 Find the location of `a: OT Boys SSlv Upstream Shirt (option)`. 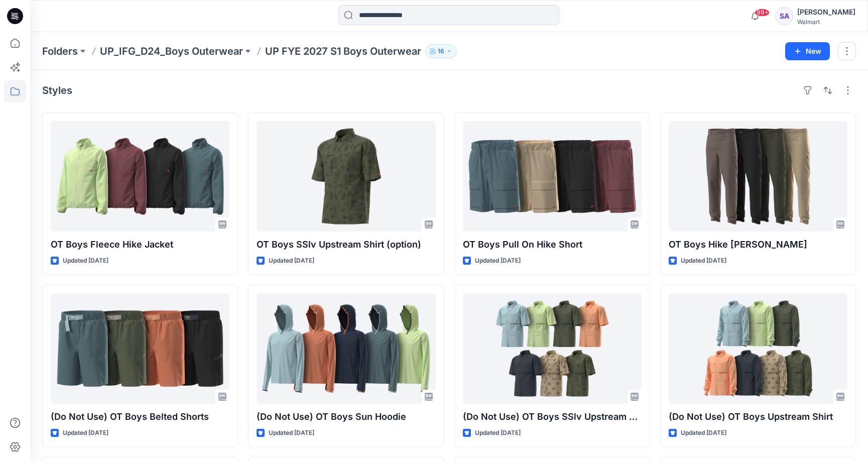

a: OT Boys SSlv Upstream Shirt (option) is located at coordinates (346, 176).